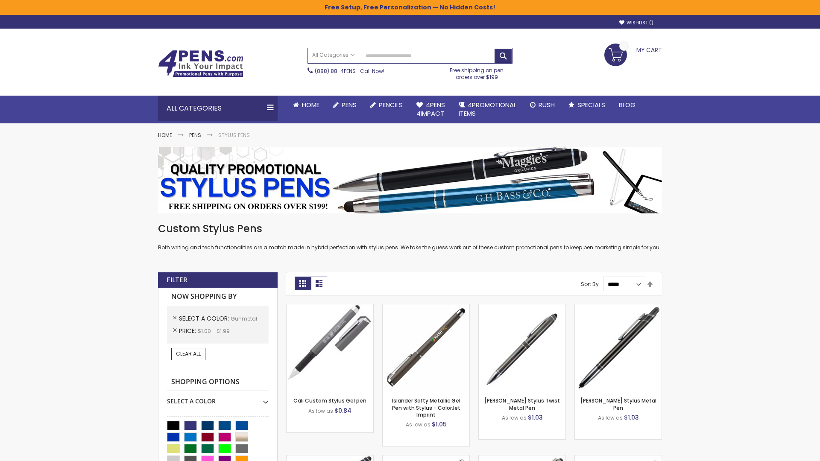  I want to click on strong: Shopping Options, so click(218, 382).